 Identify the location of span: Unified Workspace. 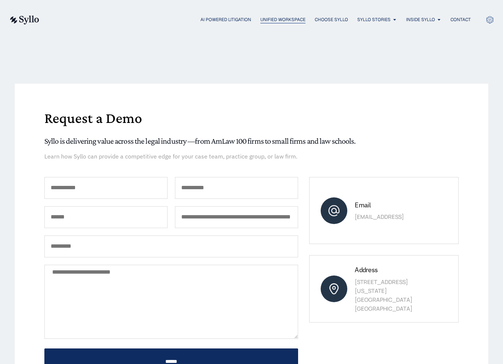
(283, 20).